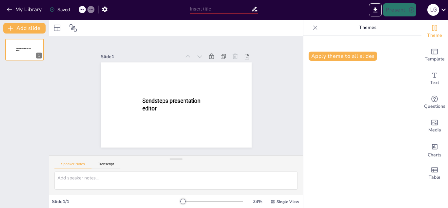 The width and height of the screenshot is (448, 208). Describe the element at coordinates (343, 56) in the screenshot. I see `button: Apply theme to all slides` at that location.